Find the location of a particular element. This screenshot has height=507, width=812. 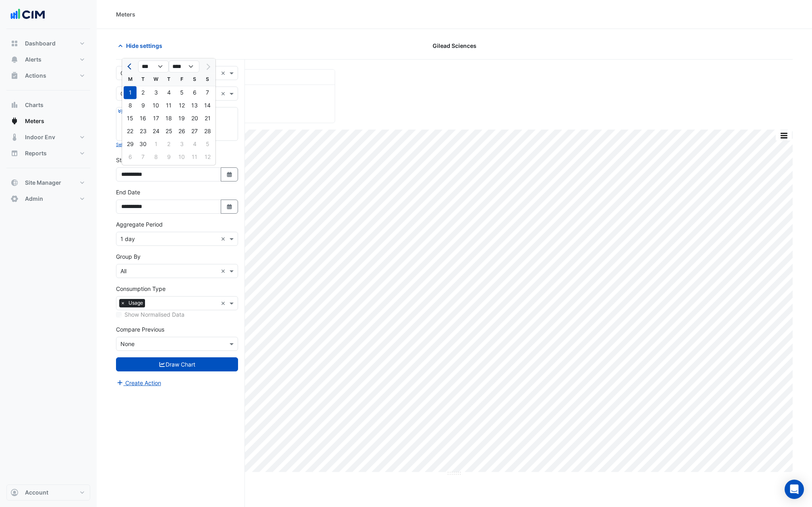

div: Wednesday, September 17, 2025 is located at coordinates (156, 118).